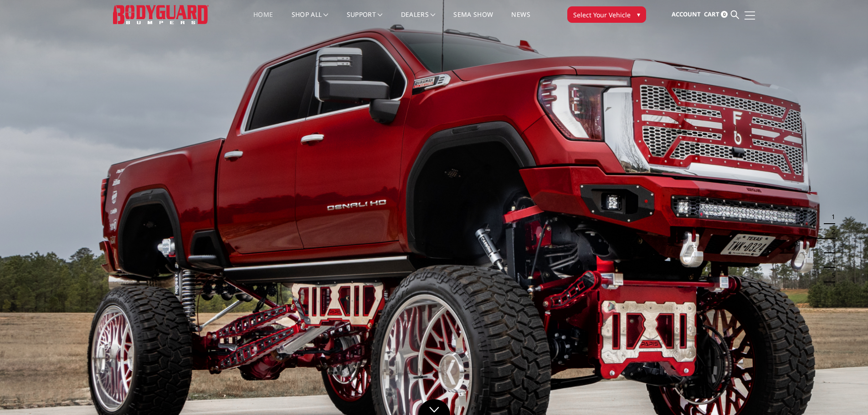 This screenshot has width=868, height=415. What do you see at coordinates (724, 14) in the screenshot?
I see `span: 0` at bounding box center [724, 14].